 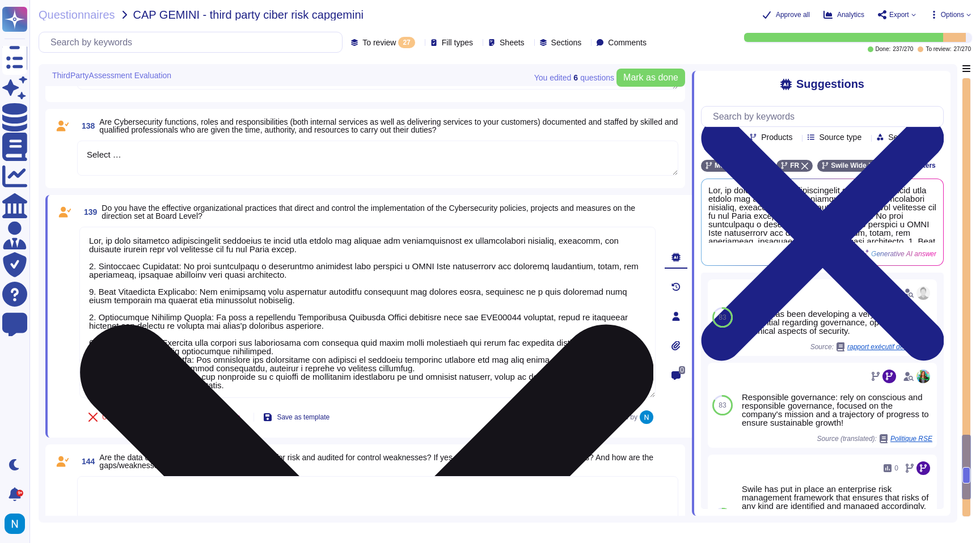 I want to click on span: 237 / 270, so click(x=903, y=49).